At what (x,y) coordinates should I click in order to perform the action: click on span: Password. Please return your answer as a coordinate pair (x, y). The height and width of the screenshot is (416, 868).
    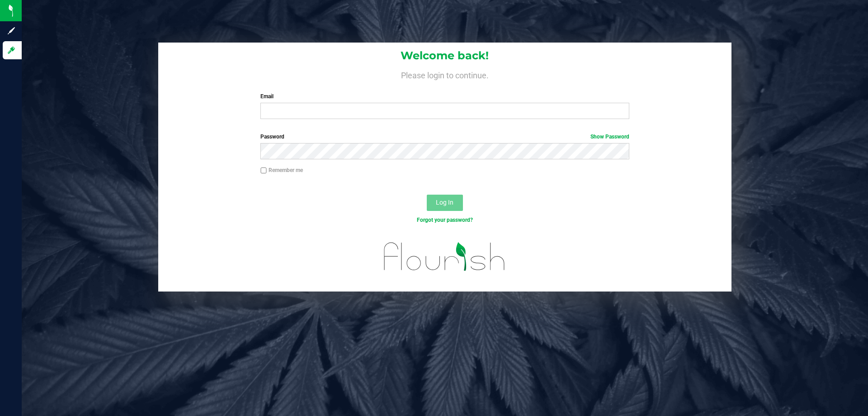
    Looking at the image, I should click on (272, 136).